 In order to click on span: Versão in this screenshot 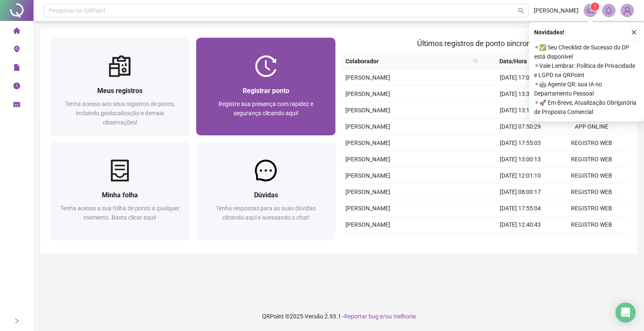, I will do `click(314, 316)`.